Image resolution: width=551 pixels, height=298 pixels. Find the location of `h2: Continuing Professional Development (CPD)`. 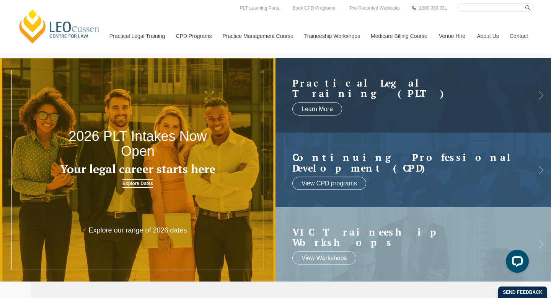

h2: Continuing Professional Development (CPD) is located at coordinates (406, 162).